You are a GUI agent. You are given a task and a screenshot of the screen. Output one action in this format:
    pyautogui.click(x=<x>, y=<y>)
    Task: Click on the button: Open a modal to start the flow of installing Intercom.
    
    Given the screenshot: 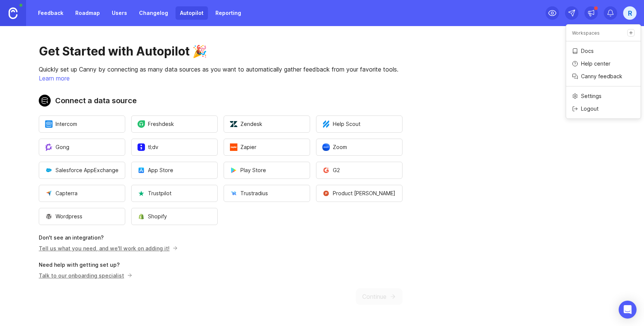 What is the action you would take?
    pyautogui.click(x=82, y=124)
    